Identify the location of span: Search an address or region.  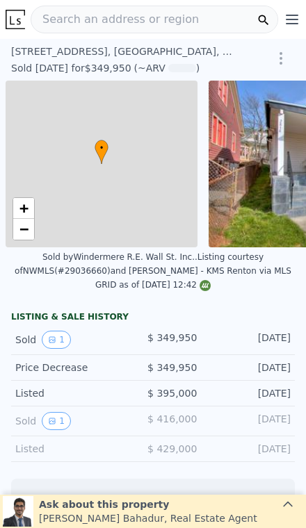
(115, 19).